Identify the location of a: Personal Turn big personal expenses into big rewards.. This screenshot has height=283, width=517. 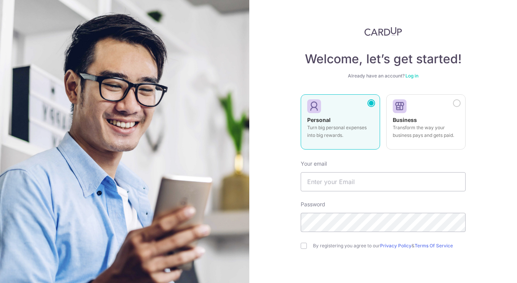
(340, 124).